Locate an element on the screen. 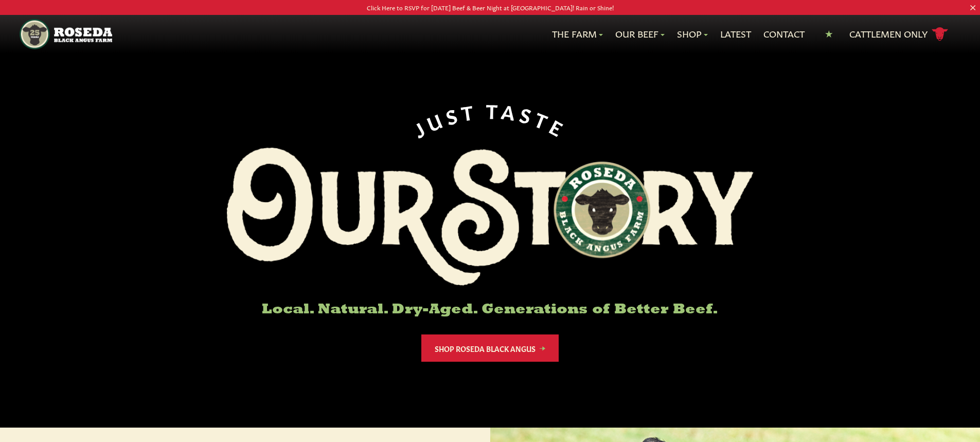 The height and width of the screenshot is (442, 980). span: A is located at coordinates (510, 111).